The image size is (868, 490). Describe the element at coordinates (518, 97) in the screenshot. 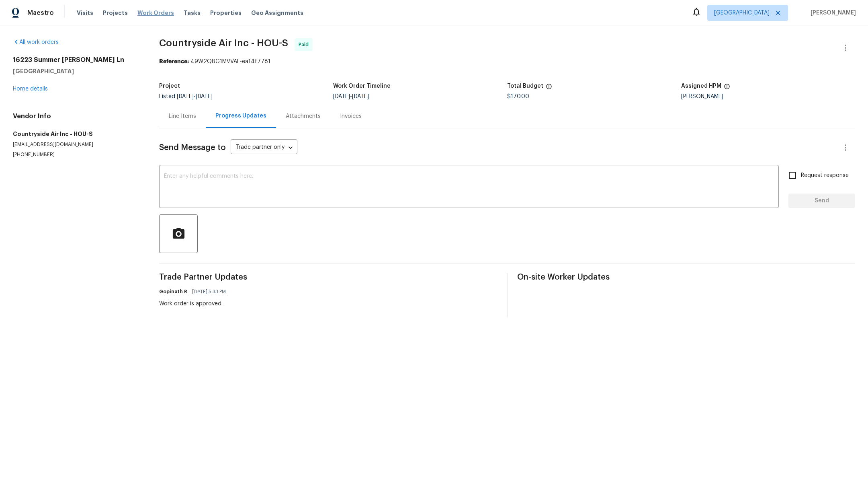

I see `span: $170.00` at that location.